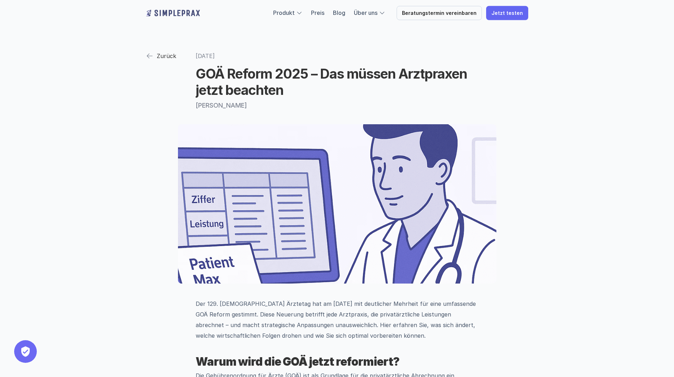 The height and width of the screenshot is (377, 674). I want to click on a: Jetzt testen, so click(507, 13).